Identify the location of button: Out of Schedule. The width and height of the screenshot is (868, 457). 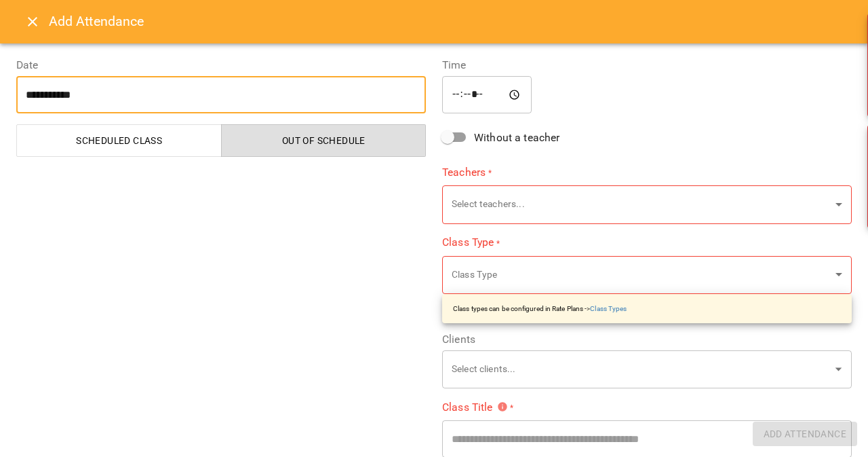
(323, 141).